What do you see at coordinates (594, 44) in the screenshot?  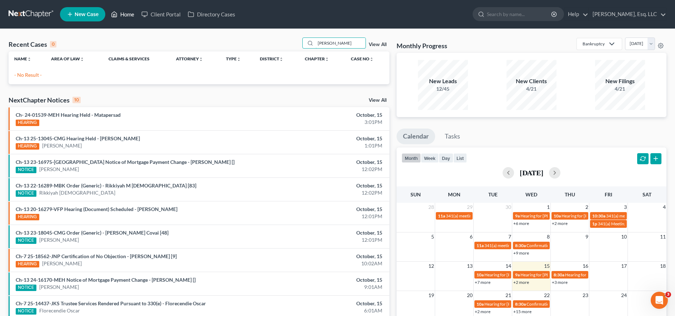 I see `div: Bankruptcy` at bounding box center [594, 44].